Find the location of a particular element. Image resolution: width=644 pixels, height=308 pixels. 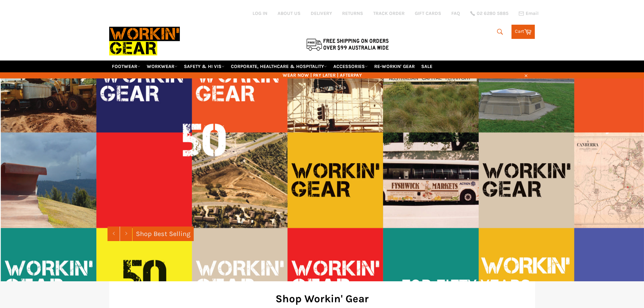

a: GIFT CARDS is located at coordinates (428, 13).